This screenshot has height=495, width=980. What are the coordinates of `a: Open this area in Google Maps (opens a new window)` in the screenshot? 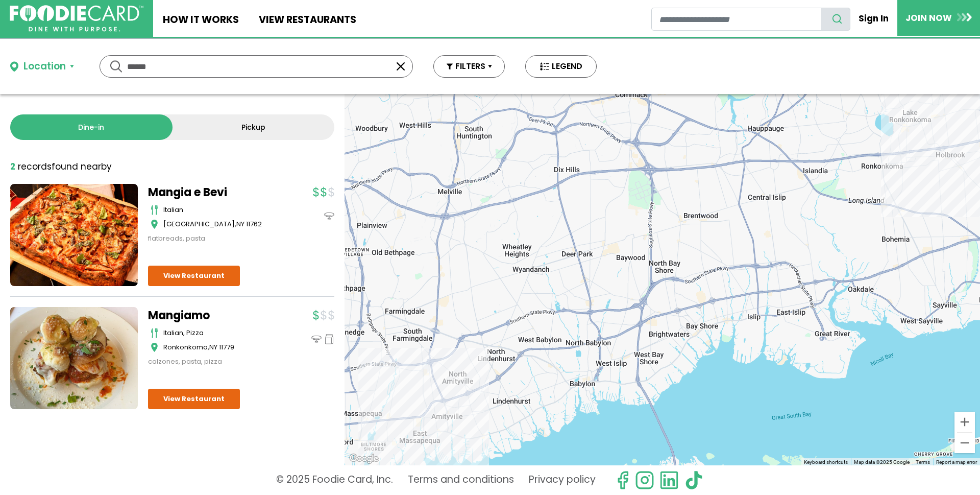 It's located at (364, 459).